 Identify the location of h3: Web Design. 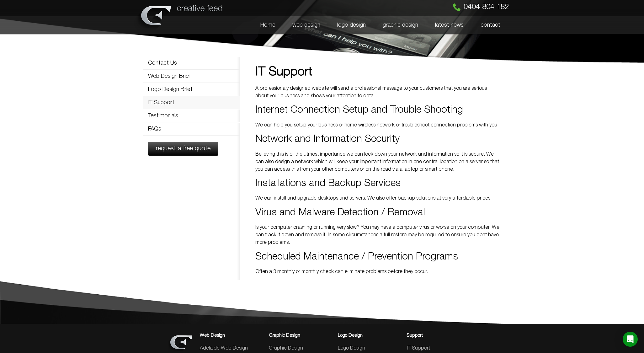
(231, 335).